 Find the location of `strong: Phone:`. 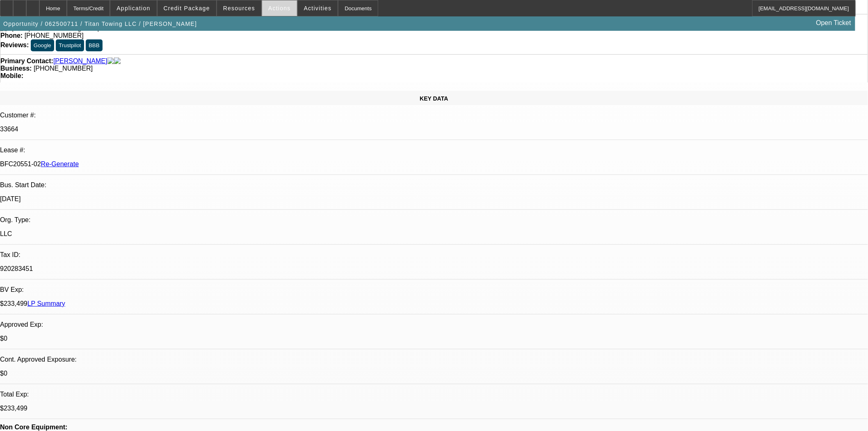

strong: Phone: is located at coordinates (11, 36).